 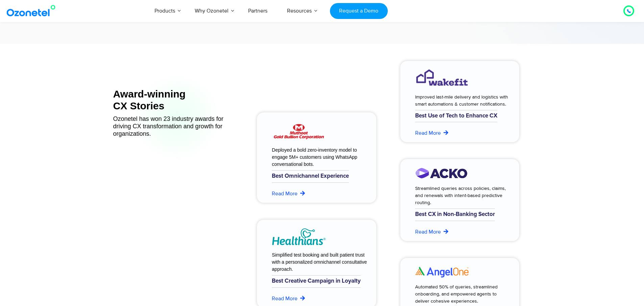 What do you see at coordinates (463, 100) in the screenshot?
I see `div: Improved last-mile delivery and logistics with smart automations & customer notifications.` at bounding box center [463, 100].